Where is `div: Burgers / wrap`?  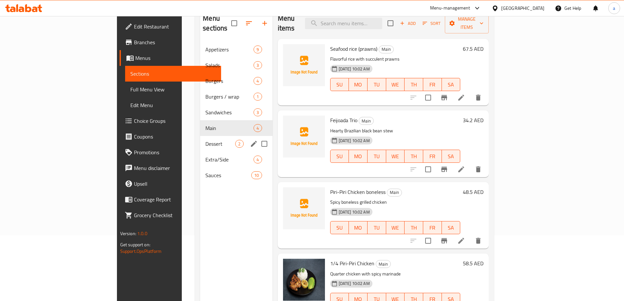
div: Burgers / wrap is located at coordinates (229, 97).